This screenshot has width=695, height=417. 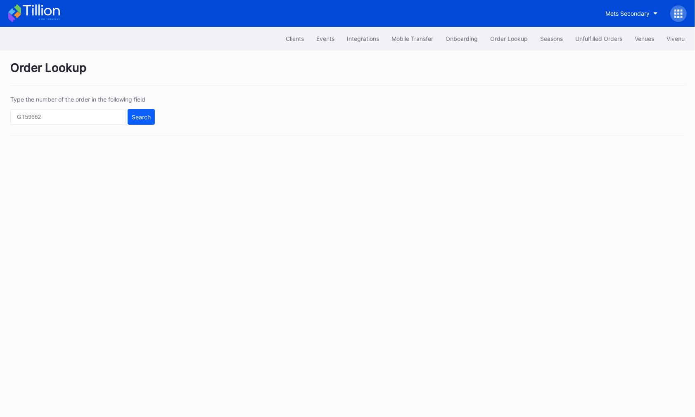 I want to click on div: Events, so click(x=325, y=38).